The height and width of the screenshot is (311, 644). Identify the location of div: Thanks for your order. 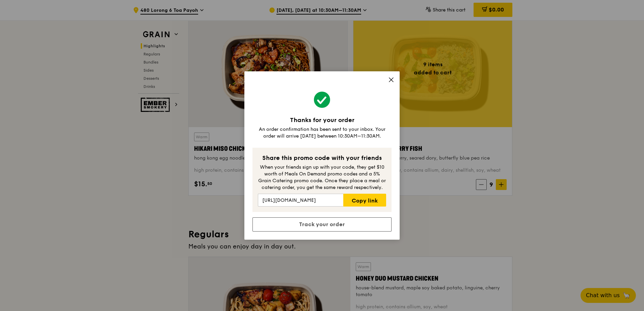
(322, 120).